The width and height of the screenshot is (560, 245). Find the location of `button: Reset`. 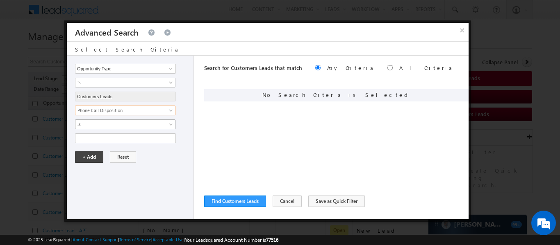

button: Reset is located at coordinates (123, 157).